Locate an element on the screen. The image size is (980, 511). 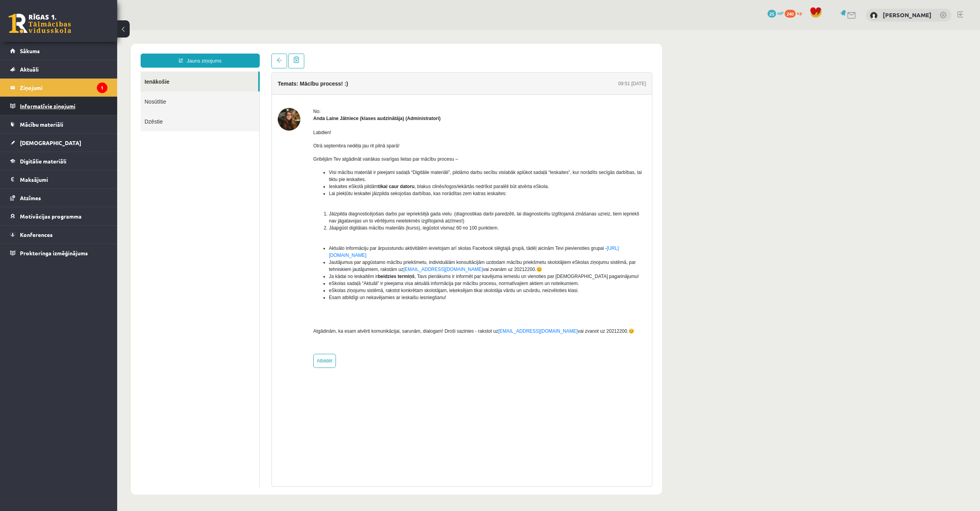
b: beidzies termiņš is located at coordinates (279, 246).